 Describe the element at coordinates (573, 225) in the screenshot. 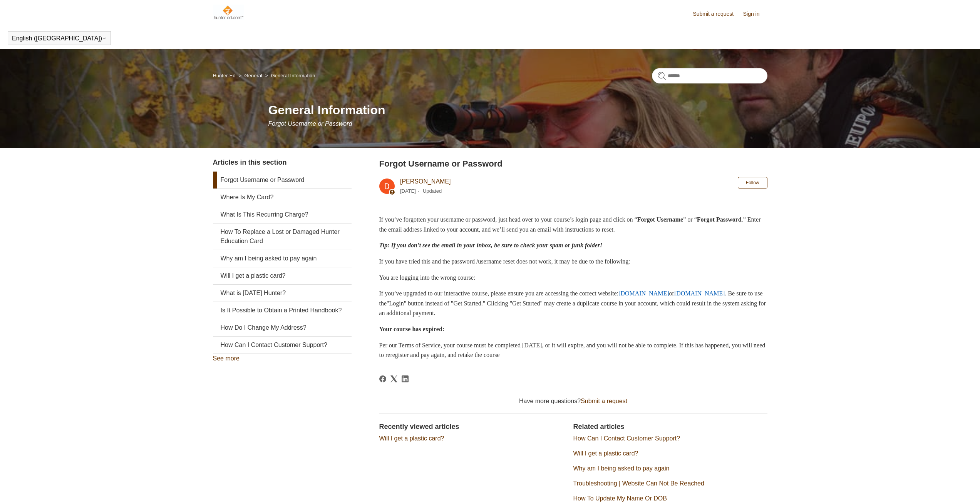

I see `p: If you’ve forgotten your username or password, just head over to your course’s login page and cli...` at that location.